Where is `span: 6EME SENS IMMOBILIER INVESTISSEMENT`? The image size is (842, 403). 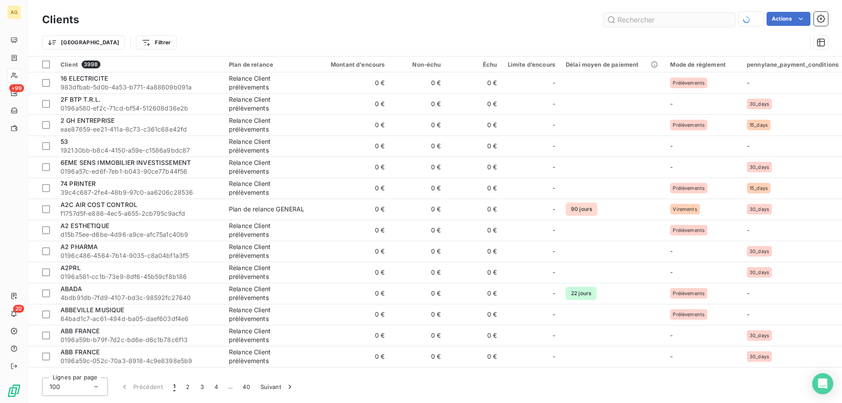
span: 6EME SENS IMMOBILIER INVESTISSEMENT is located at coordinates (125, 162).